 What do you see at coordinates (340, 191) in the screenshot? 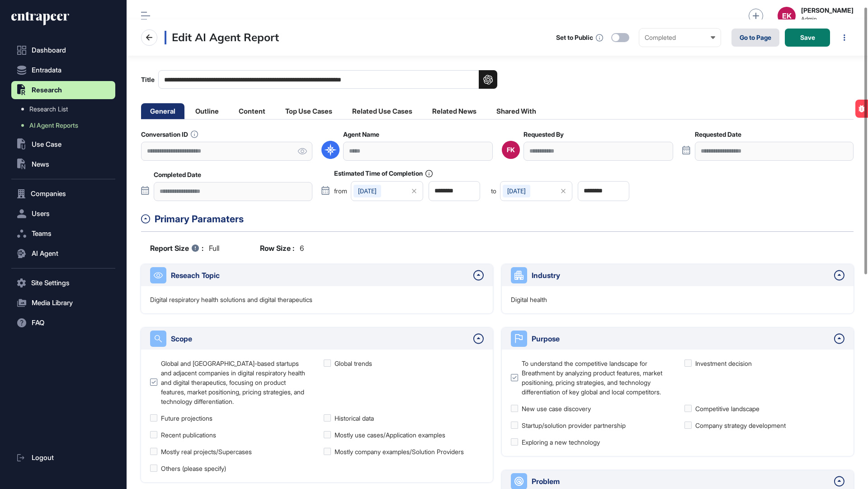
I see `span: from` at bounding box center [340, 191].